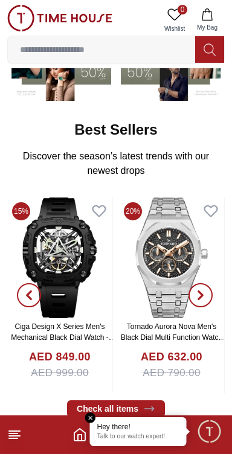 This screenshot has width=232, height=454. What do you see at coordinates (138, 437) in the screenshot?
I see `p: Talk to our watch expert!` at bounding box center [138, 437].